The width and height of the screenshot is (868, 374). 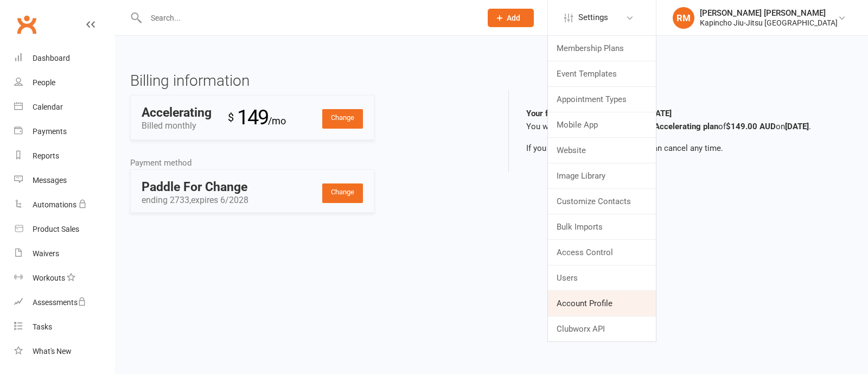 What do you see at coordinates (602, 329) in the screenshot?
I see `a: Clubworx API` at bounding box center [602, 329].